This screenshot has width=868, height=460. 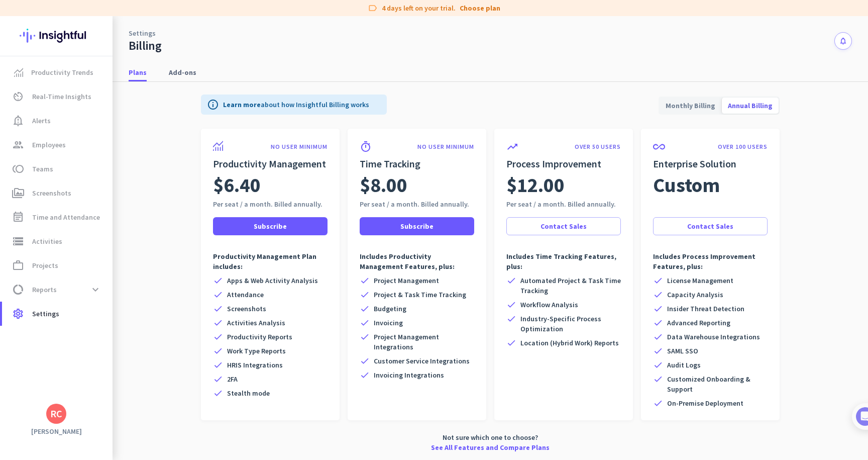 What do you see at coordinates (407, 281) in the screenshot?
I see `span: Project Management` at bounding box center [407, 281].